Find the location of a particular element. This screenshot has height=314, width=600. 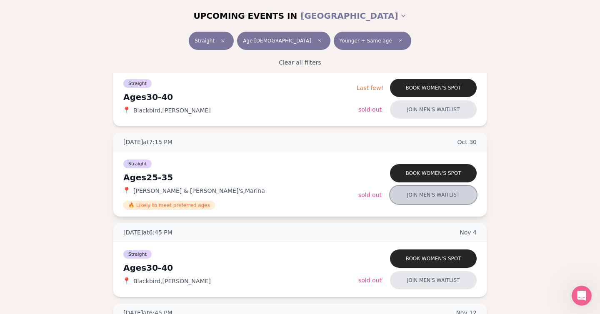

span: Clear event type filter is located at coordinates (223, 41).